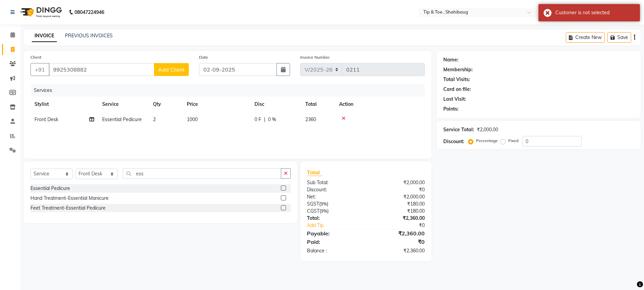  Describe the element at coordinates (620, 37) in the screenshot. I see `button: Save` at that location.